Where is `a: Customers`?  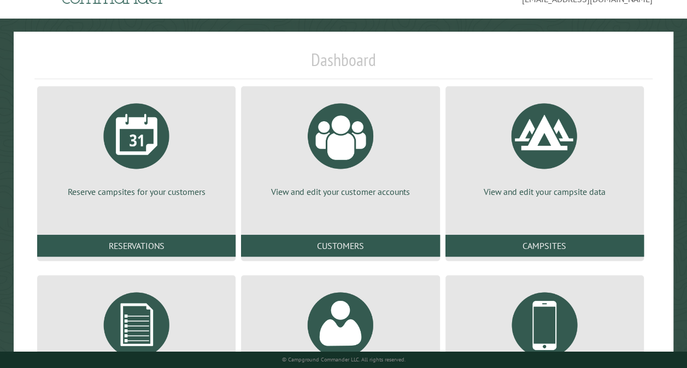
a: Customers is located at coordinates (340, 246).